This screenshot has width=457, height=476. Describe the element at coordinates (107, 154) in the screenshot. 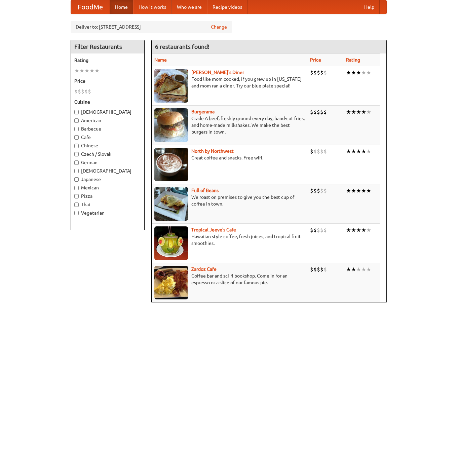

I see `label: Czech / Slovak` at that location.